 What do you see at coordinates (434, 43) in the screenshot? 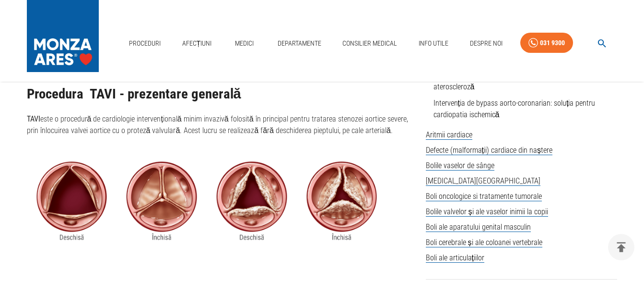
I see `a: Info Utile` at bounding box center [434, 43].